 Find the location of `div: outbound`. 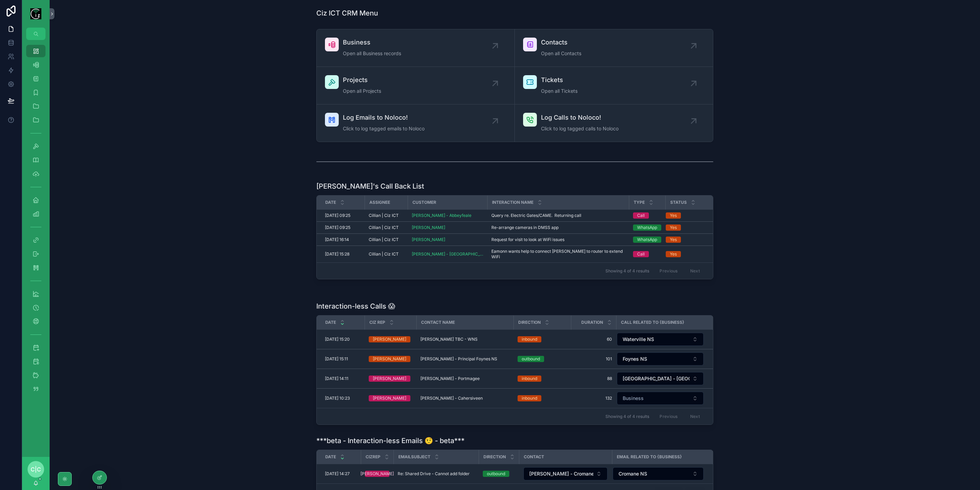

div: outbound is located at coordinates (496, 474).